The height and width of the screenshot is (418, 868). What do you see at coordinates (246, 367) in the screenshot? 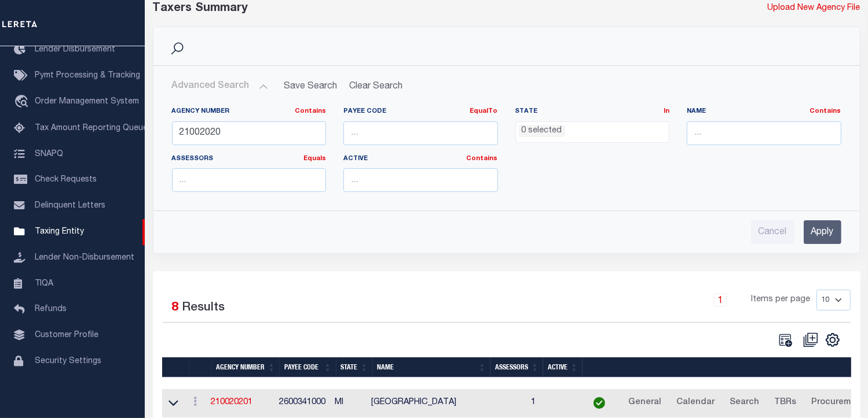
I see `th: Agency Number: activate to sort column ascending` at bounding box center [246, 367].